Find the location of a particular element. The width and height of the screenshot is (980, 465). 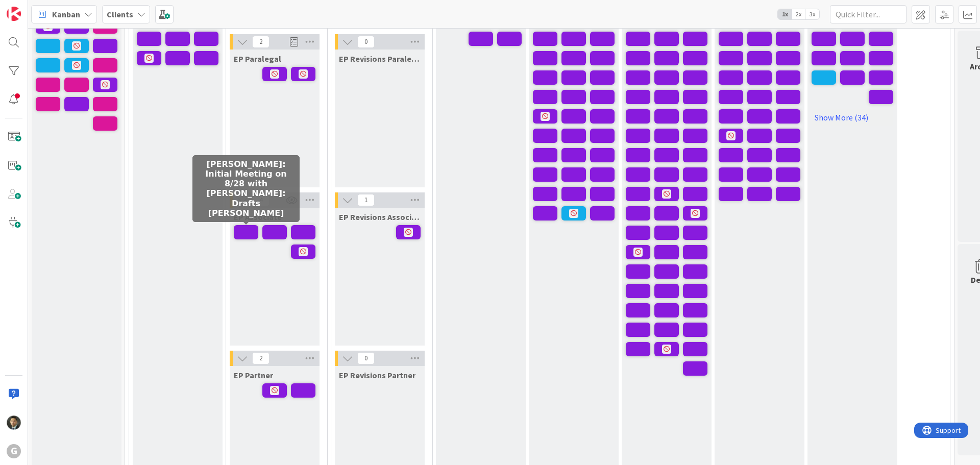

span: 3x is located at coordinates (812, 14).